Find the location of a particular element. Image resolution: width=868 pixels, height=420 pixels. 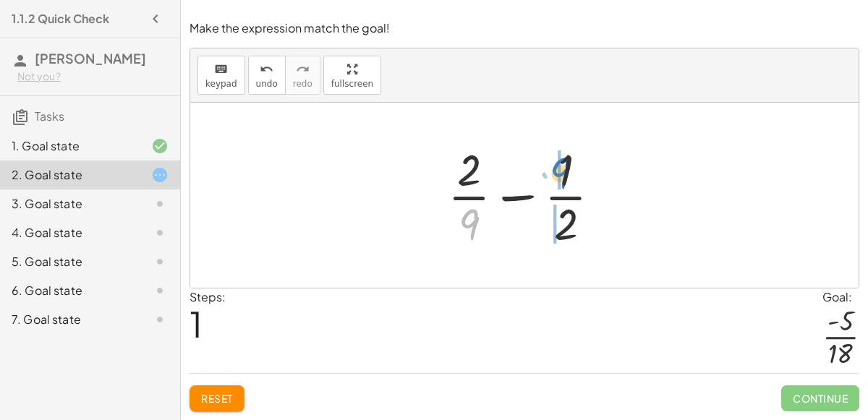

button: fullscreen is located at coordinates (352, 75).